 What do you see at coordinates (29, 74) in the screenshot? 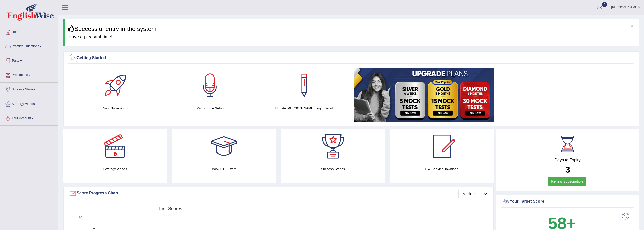
I see `a: Predictions` at bounding box center [29, 74].